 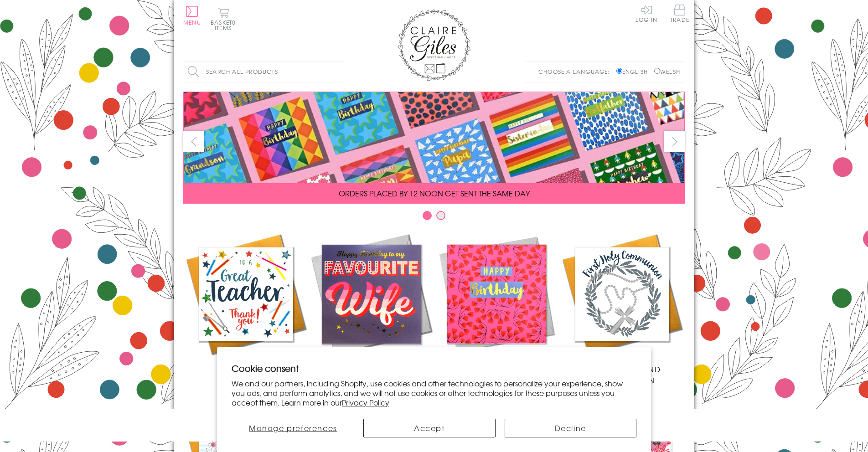 What do you see at coordinates (293, 428) in the screenshot?
I see `span: Manage preferences` at bounding box center [293, 428].